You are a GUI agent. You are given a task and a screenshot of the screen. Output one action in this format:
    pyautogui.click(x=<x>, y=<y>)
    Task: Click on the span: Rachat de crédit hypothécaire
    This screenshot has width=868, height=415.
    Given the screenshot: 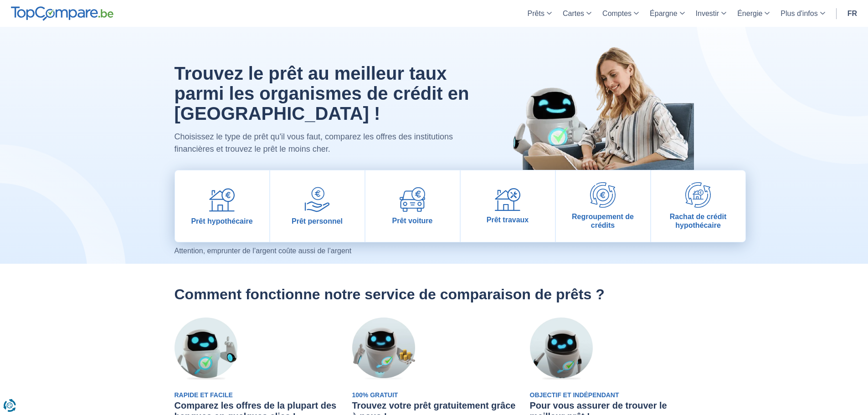 What is the action you would take?
    pyautogui.click(x=698, y=221)
    